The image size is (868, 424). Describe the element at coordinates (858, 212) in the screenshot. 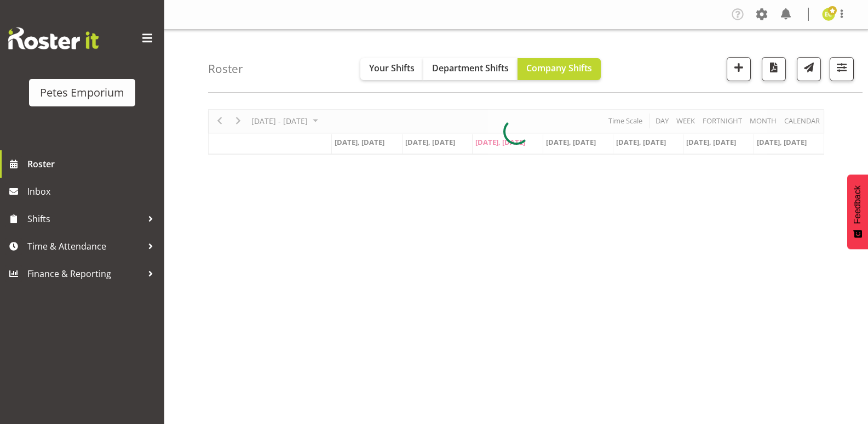

I see `button: Feedback - Show survey` at that location.